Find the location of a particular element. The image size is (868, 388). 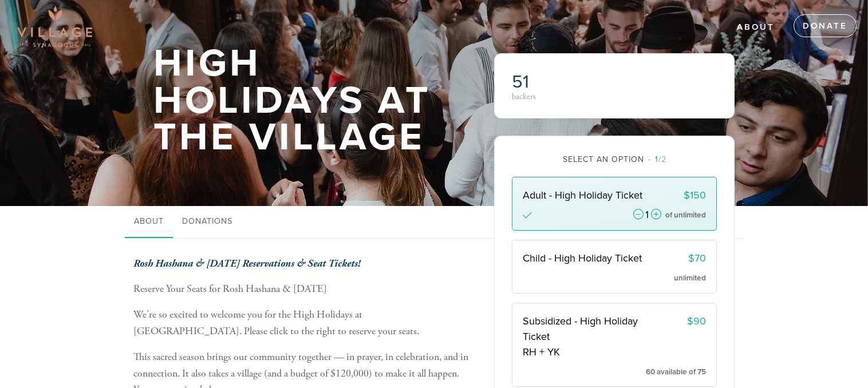

span: 60 is located at coordinates (650, 372).